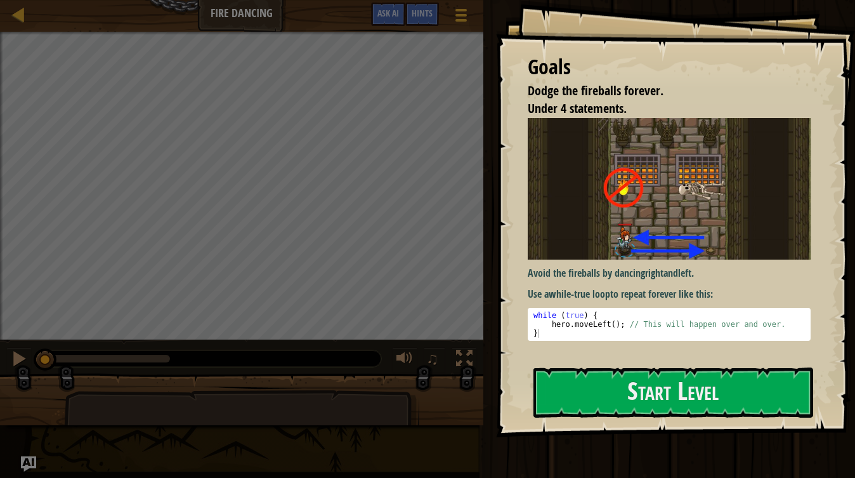  Describe the element at coordinates (461, 17) in the screenshot. I see `button: Show game menu` at that location.